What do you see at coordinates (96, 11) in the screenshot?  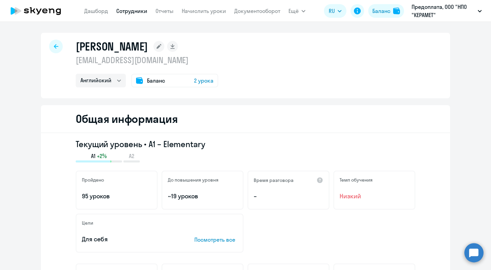 I see `a: Дашборд` at bounding box center [96, 11].